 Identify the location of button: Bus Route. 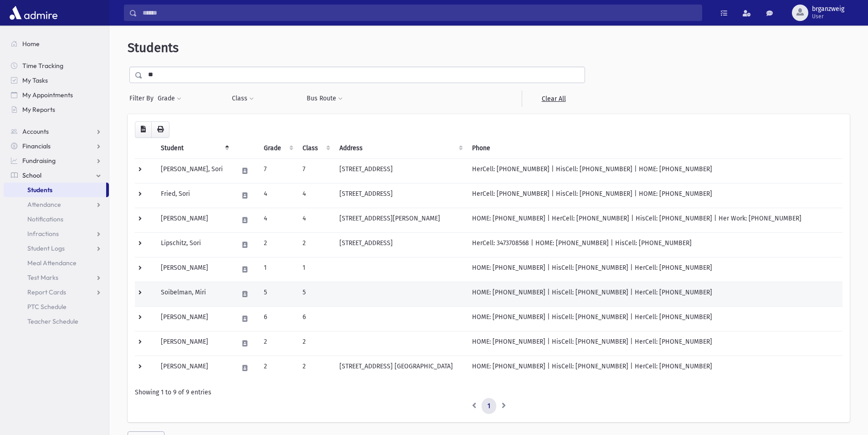
(324, 98).